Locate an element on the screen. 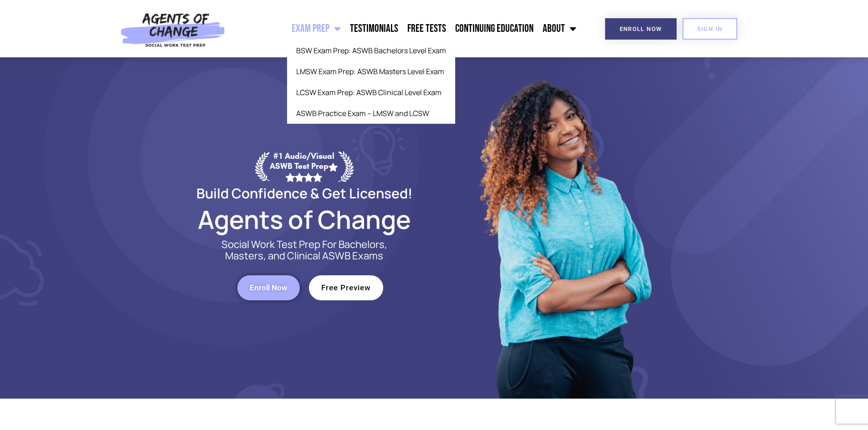 The width and height of the screenshot is (868, 430). p: Social Work Test Prep For Bachelors, Masters, and Clinical ASWB Exams is located at coordinates (305, 250).